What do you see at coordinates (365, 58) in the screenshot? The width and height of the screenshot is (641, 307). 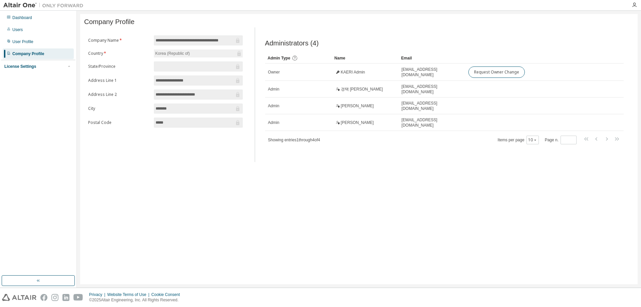 I see `div: Name` at bounding box center [365, 58].